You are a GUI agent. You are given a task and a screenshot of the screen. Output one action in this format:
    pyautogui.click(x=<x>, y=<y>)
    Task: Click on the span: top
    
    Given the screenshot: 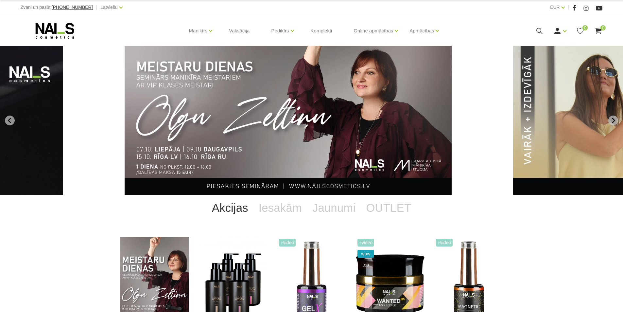 What is the action you would take?
    pyautogui.click(x=366, y=264)
    